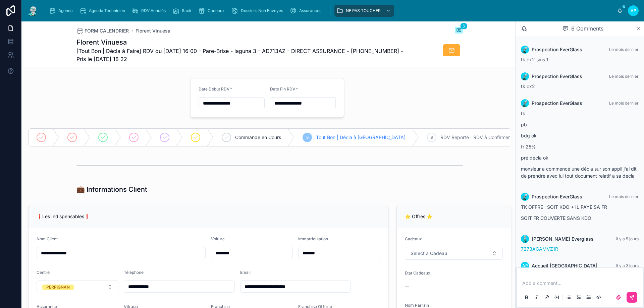  I want to click on a: Agenda Technicien, so click(104, 11).